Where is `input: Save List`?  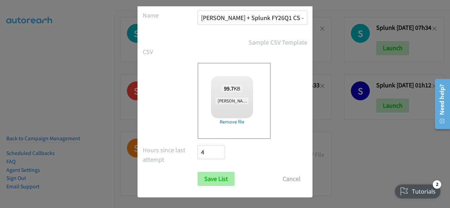 input: Save List is located at coordinates (216, 179).